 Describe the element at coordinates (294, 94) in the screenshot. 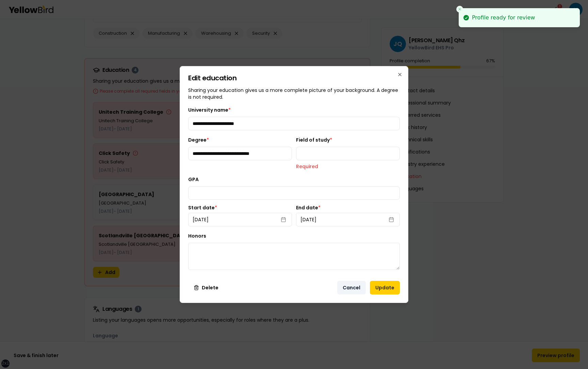

I see `p: Sharing your education gives us a more complete picture of your background. A degree is not requi...` at that location.